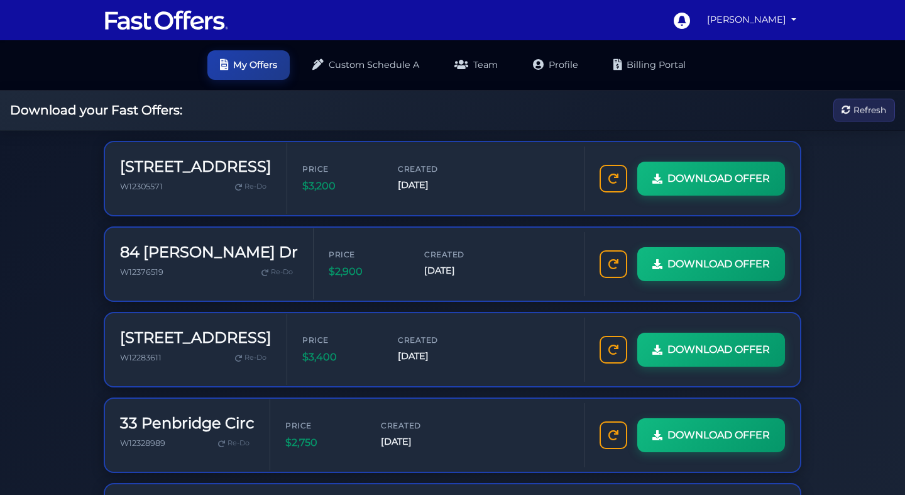 Image resolution: width=905 pixels, height=495 pixels. Describe the element at coordinates (366, 65) in the screenshot. I see `a: Custom Schedule A` at that location.